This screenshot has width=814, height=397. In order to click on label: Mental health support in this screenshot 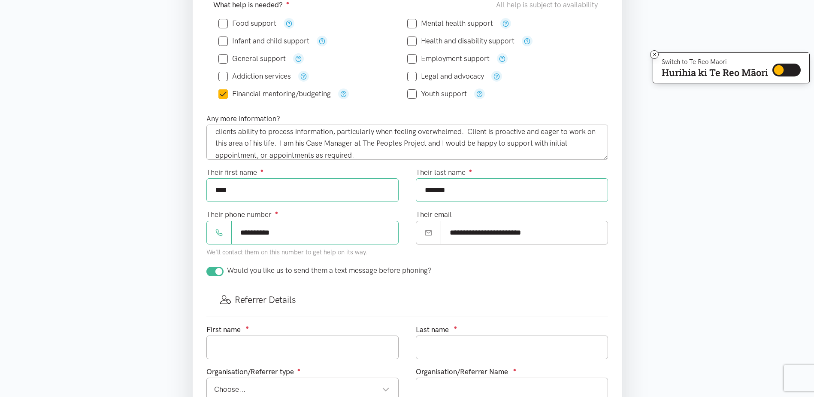, I will do `click(450, 23)`.